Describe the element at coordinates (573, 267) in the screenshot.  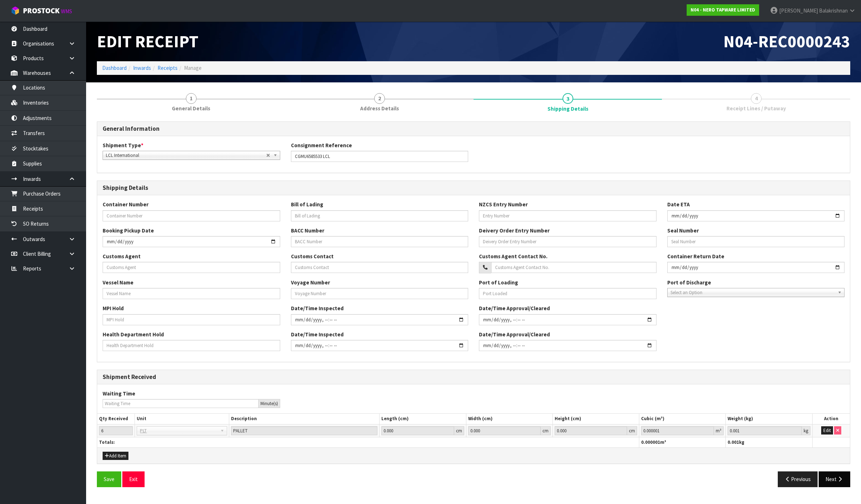
I see `input: Customs Agent Contact No.` at that location.